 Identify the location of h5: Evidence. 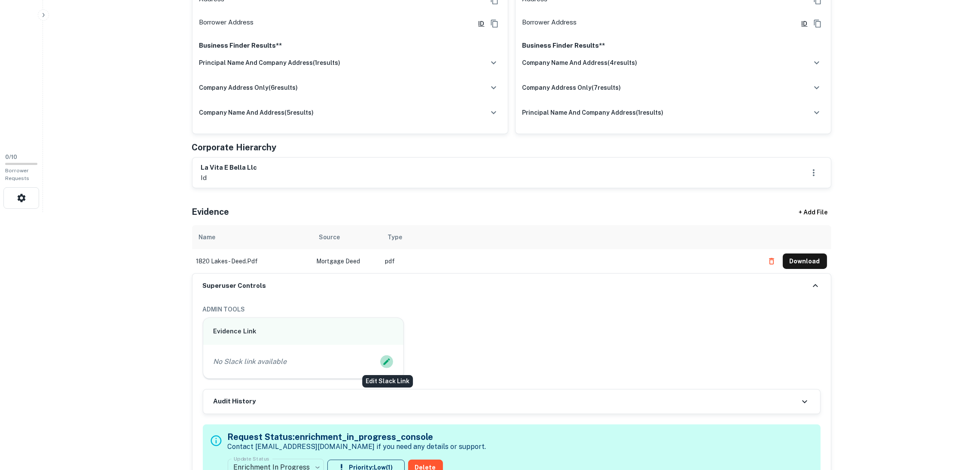
(210, 212).